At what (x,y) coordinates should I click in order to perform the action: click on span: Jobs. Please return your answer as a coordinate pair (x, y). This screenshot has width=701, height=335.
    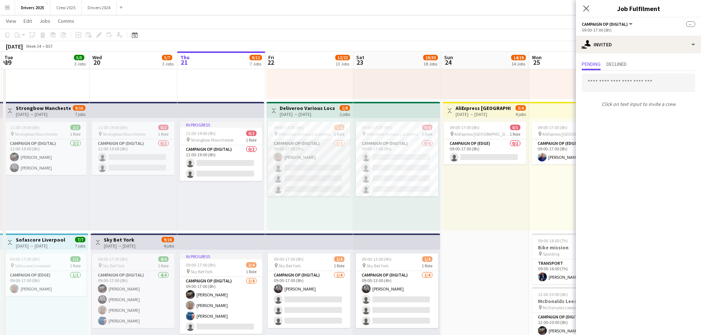
    Looking at the image, I should click on (45, 21).